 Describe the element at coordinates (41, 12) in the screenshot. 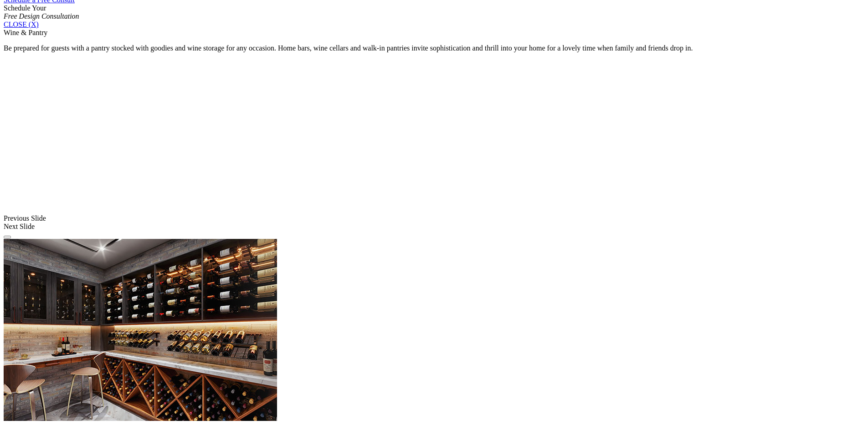

I see `span: Schedule Your` at that location.